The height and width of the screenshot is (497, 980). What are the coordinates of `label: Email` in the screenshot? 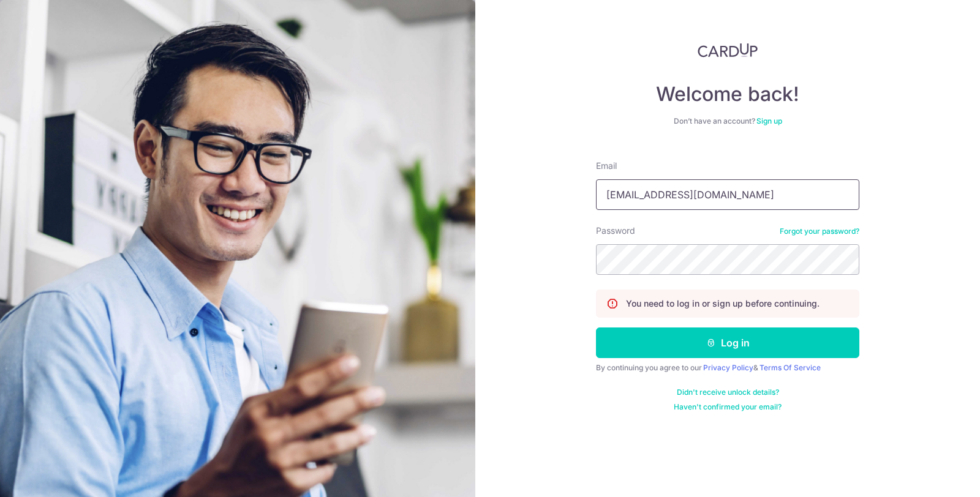 It's located at (606, 166).